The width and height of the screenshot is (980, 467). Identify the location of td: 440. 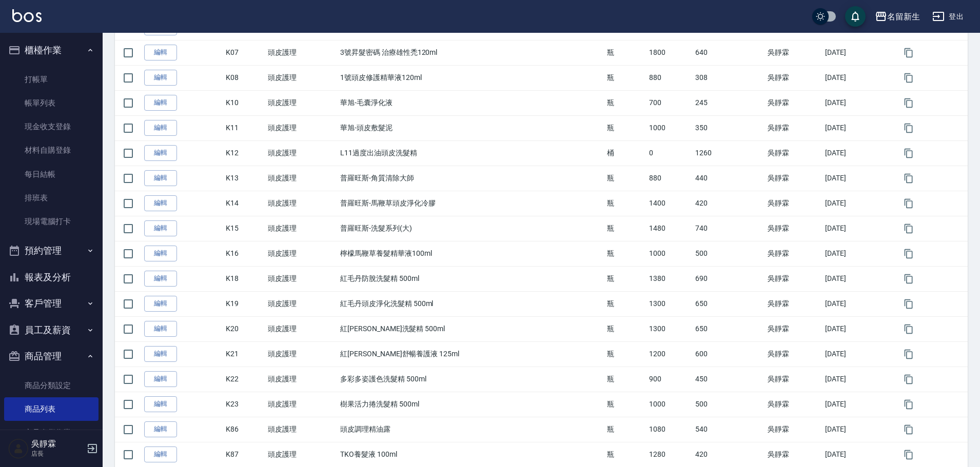
(729, 178).